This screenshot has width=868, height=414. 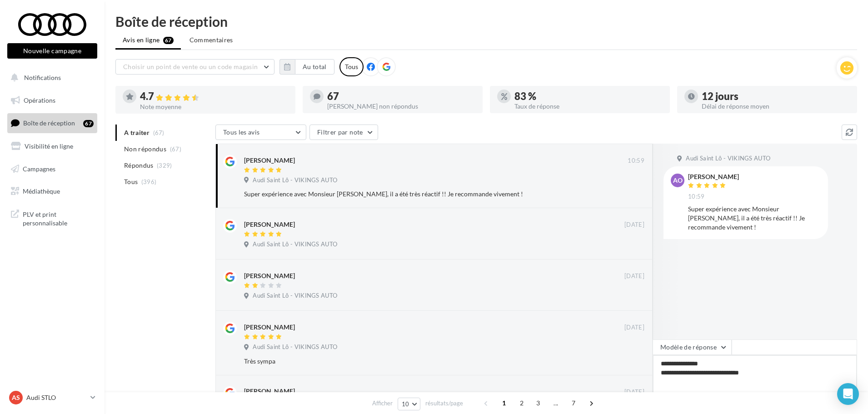 I want to click on span: Visibilité en ligne, so click(x=49, y=146).